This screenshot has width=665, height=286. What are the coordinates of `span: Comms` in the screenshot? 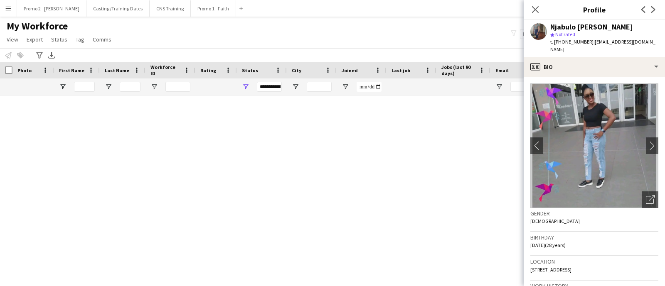 It's located at (102, 39).